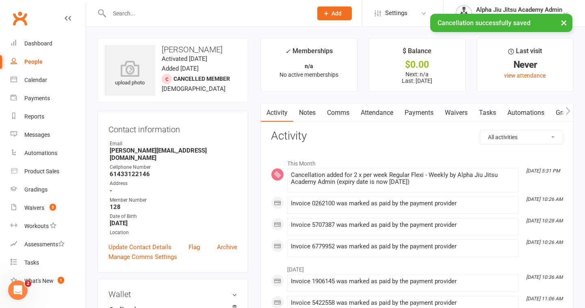 The height and width of the screenshot is (308, 585). I want to click on a: Reports, so click(48, 117).